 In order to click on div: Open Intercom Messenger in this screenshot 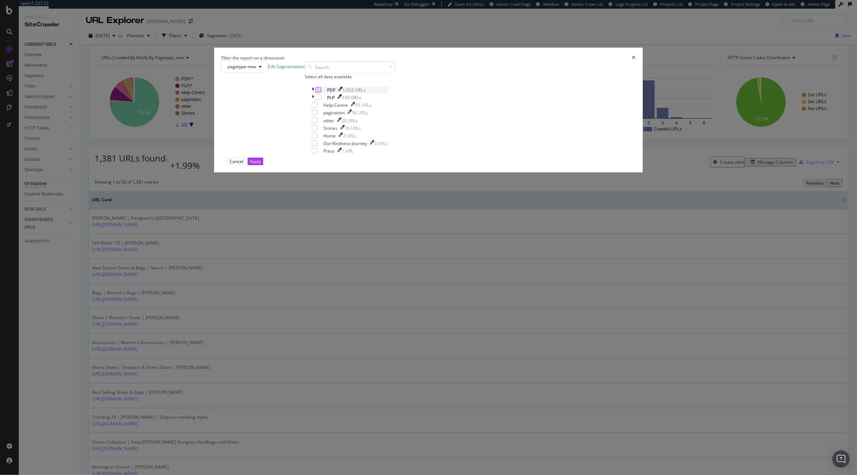, I will do `click(841, 459)`.